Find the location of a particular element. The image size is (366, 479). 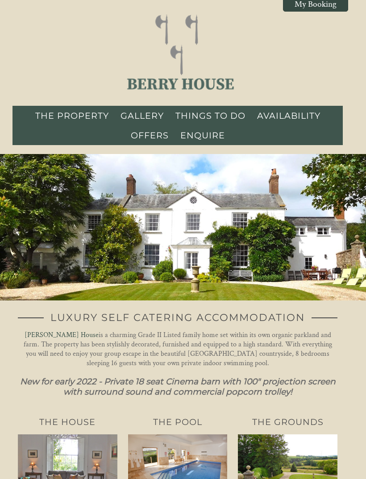

p: is a charming Grade II Listed family home set within its own organic parkland and farm. The prope... is located at coordinates (178, 349).